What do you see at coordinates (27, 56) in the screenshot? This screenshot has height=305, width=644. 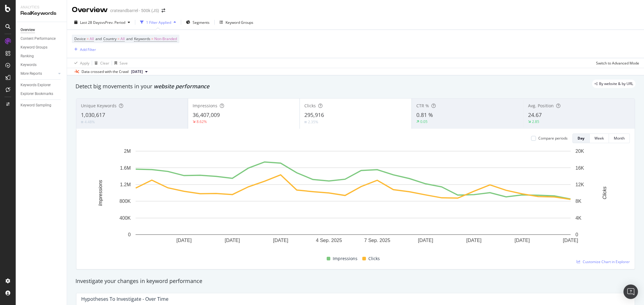 I see `div: Ranking` at bounding box center [27, 56].